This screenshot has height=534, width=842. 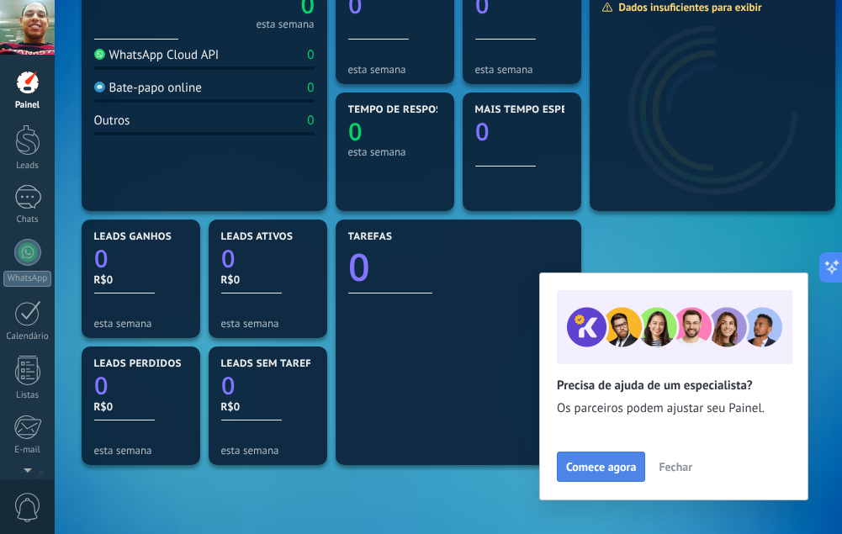 I want to click on span: Leads ganhos, so click(x=133, y=237).